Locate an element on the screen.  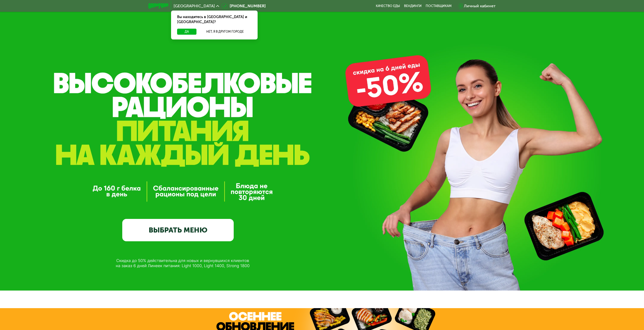
a: Вендинги is located at coordinates (413, 6).